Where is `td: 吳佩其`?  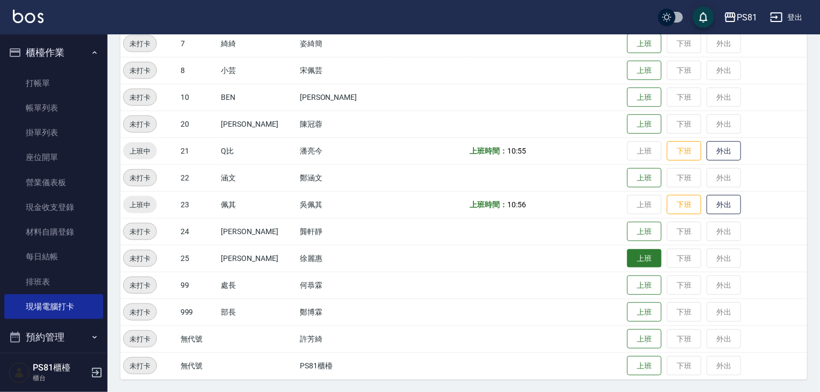
td: 吳佩其 is located at coordinates (343, 205).